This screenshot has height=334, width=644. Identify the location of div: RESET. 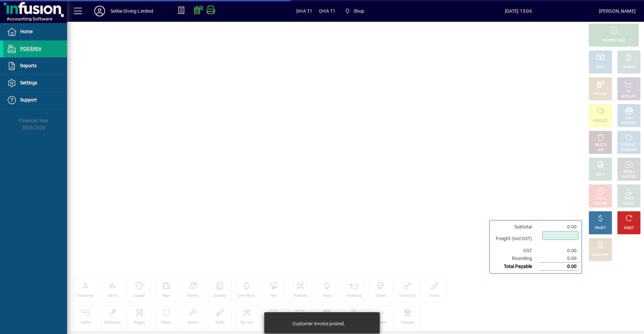
(629, 228).